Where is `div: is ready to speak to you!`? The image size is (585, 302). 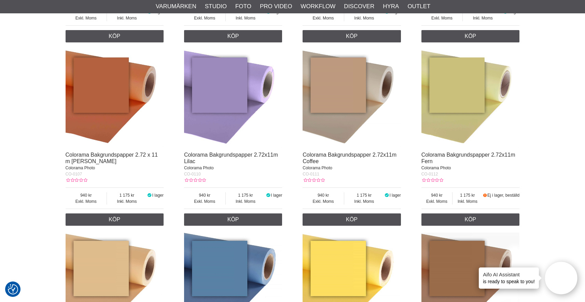
div: is ready to speak to you! is located at coordinates (509, 278).